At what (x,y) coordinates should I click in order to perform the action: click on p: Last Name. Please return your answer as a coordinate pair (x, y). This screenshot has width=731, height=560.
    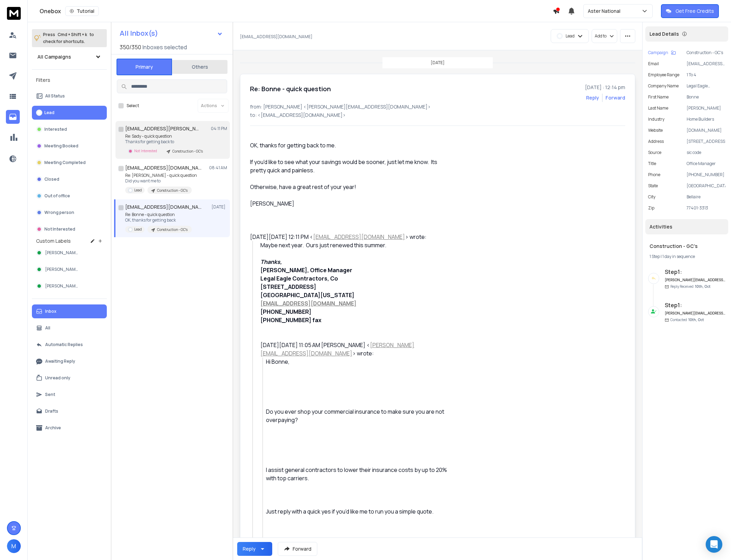
    Looking at the image, I should click on (659, 108).